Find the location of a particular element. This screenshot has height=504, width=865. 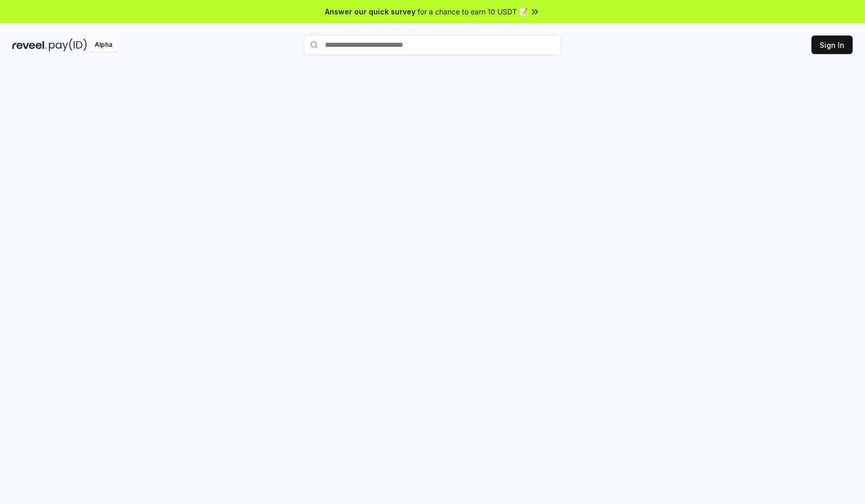

span: for a chance to earn 10 USDT 📝 is located at coordinates (472, 11).